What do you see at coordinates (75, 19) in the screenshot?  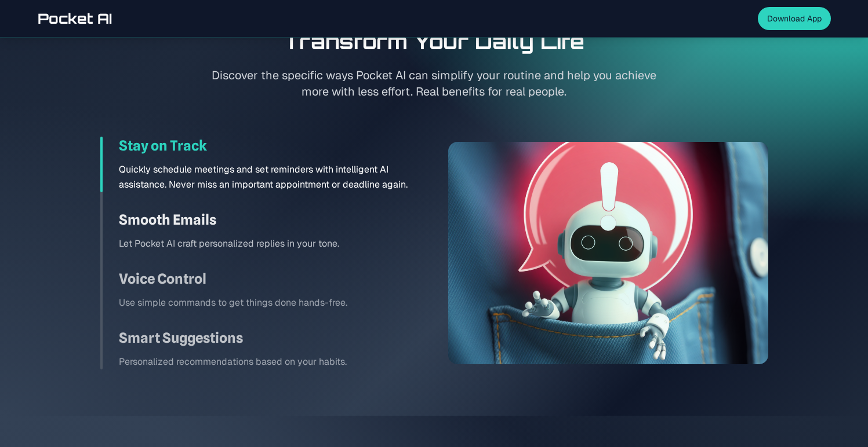 I see `span: Pocket AI` at bounding box center [75, 19].